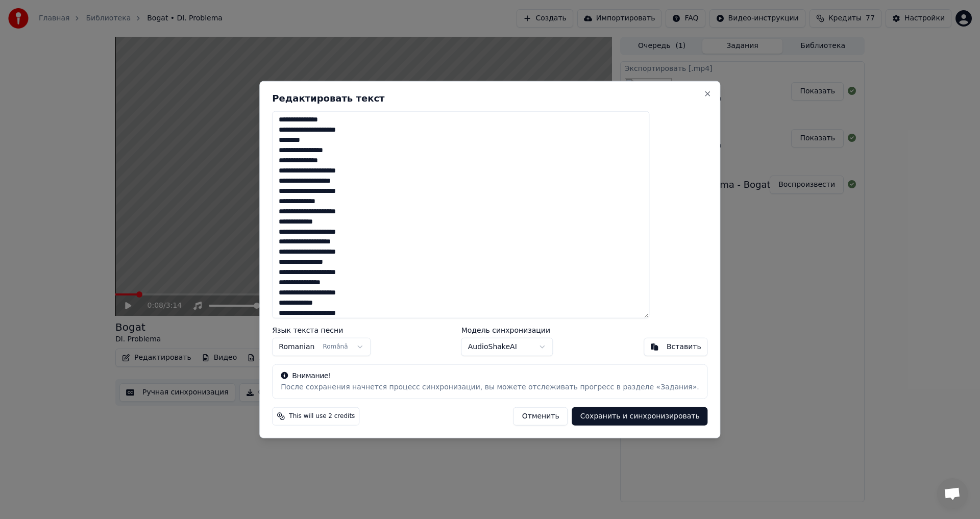 This screenshot has height=519, width=980. I want to click on span: This will use 2 credits, so click(322, 417).